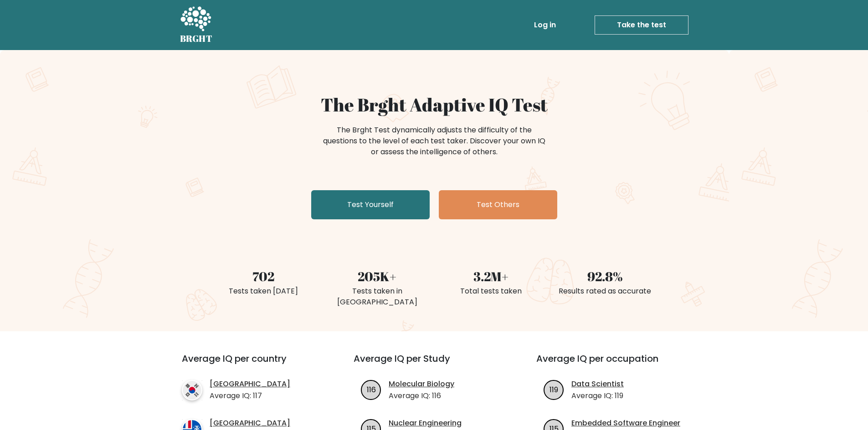  I want to click on p: Average IQ: 119, so click(597, 396).